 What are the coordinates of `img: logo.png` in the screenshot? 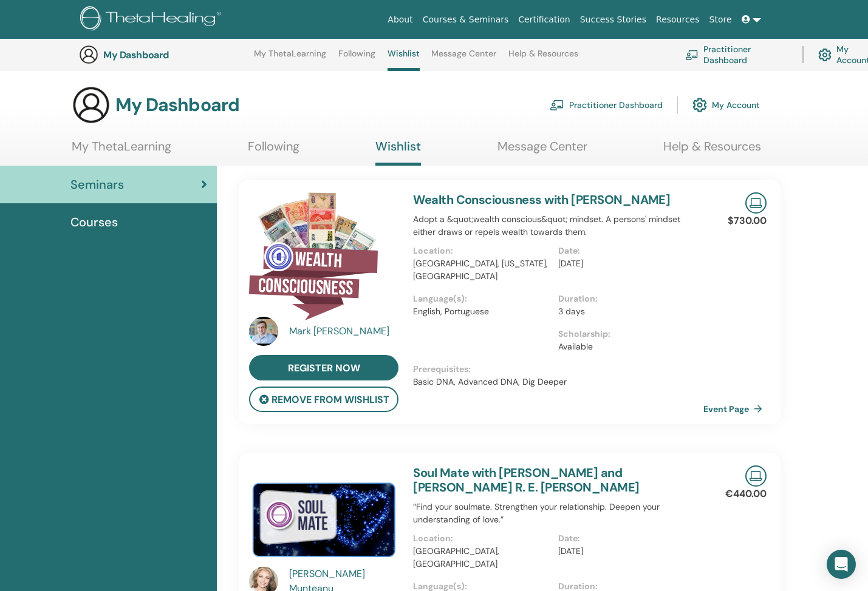 It's located at (153, 19).